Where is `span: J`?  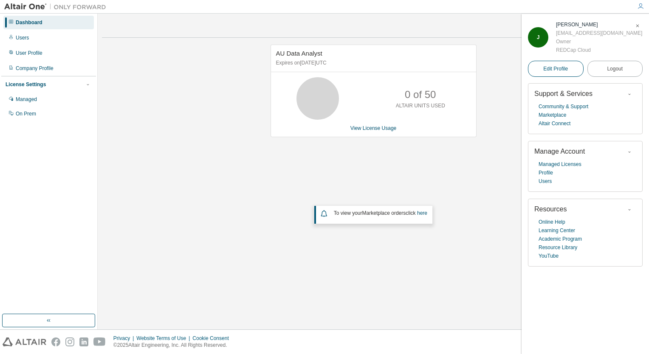 span: J is located at coordinates (538, 37).